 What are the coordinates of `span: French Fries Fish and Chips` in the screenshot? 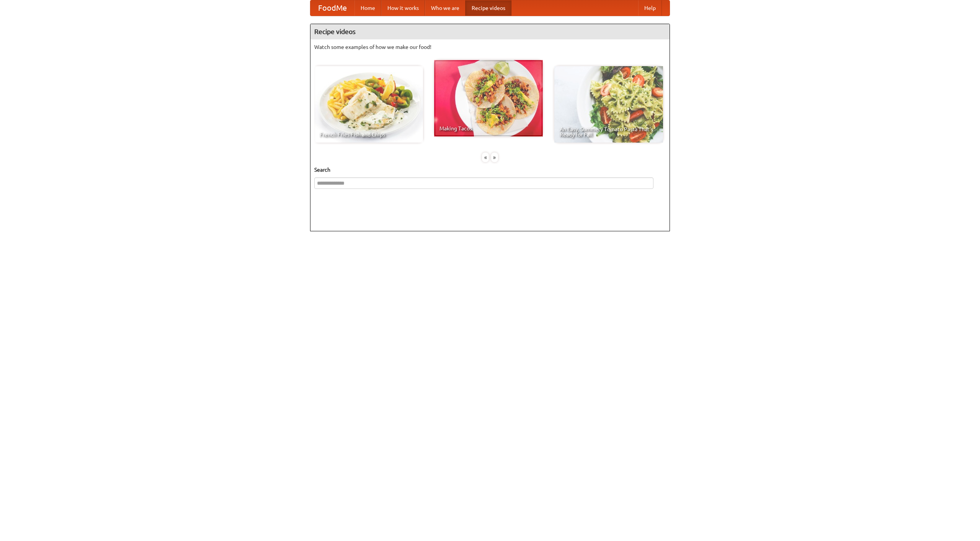 It's located at (369, 135).